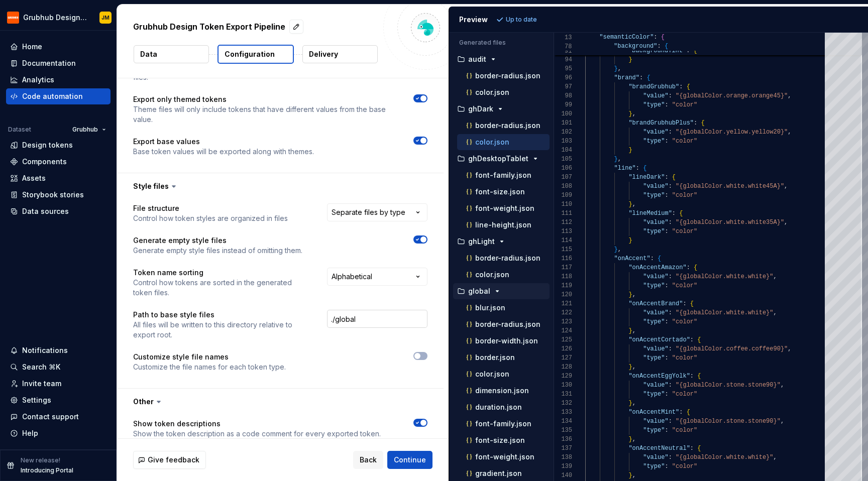 Image resolution: width=868 pixels, height=481 pixels. I want to click on button: Configuration, so click(255, 54).